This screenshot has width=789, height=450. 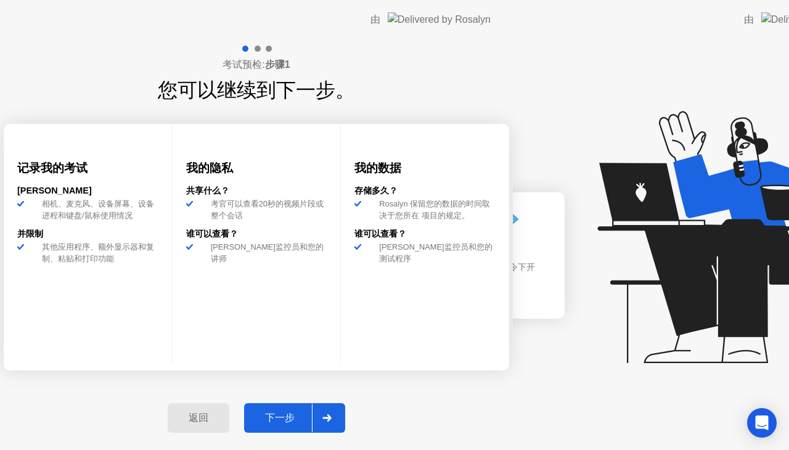 What do you see at coordinates (199, 418) in the screenshot?
I see `div: 返回` at bounding box center [199, 418].